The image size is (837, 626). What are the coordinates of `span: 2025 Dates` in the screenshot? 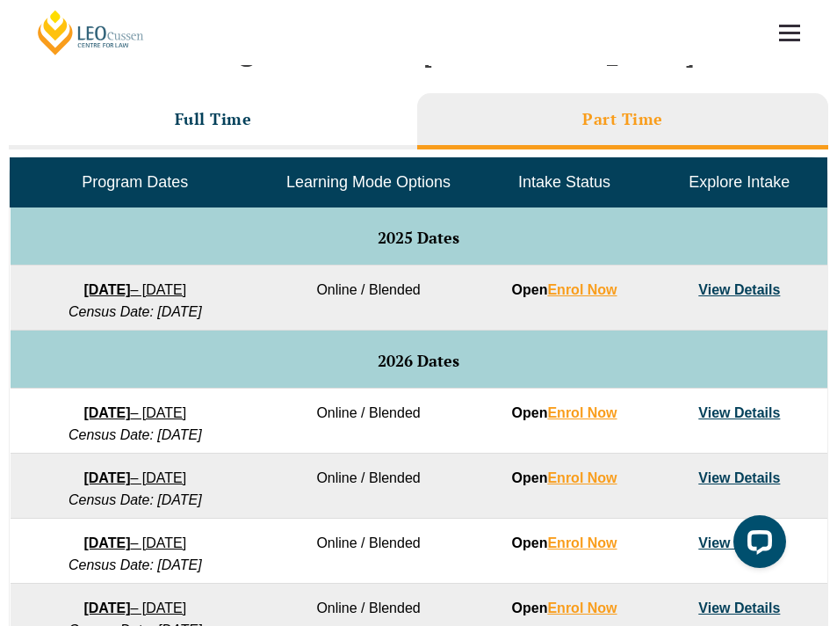 It's located at (418, 237).